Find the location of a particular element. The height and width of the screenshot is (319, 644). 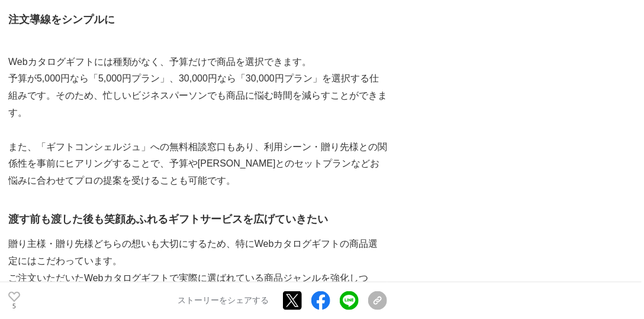

p: ストーリーをシェアする is located at coordinates (223, 301).